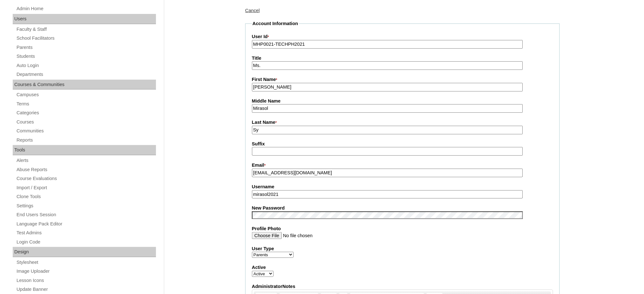 This screenshot has width=644, height=294. I want to click on a: Test Admins, so click(86, 233).